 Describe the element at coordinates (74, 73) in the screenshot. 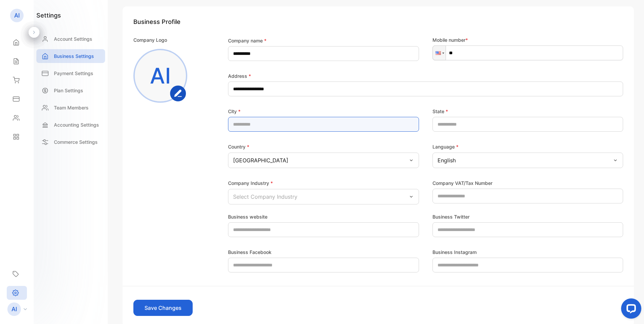

I see `p: Payment Settings` at that location.